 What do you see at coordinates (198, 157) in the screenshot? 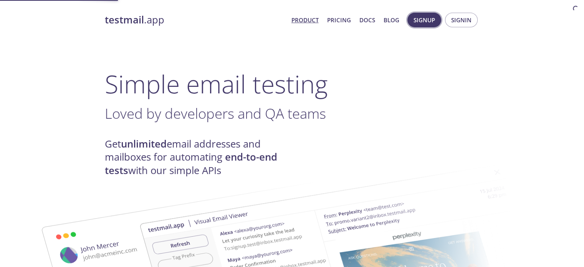
I see `h4: Get email addresses and mailboxes for automating with our simple APIs` at bounding box center [198, 157].